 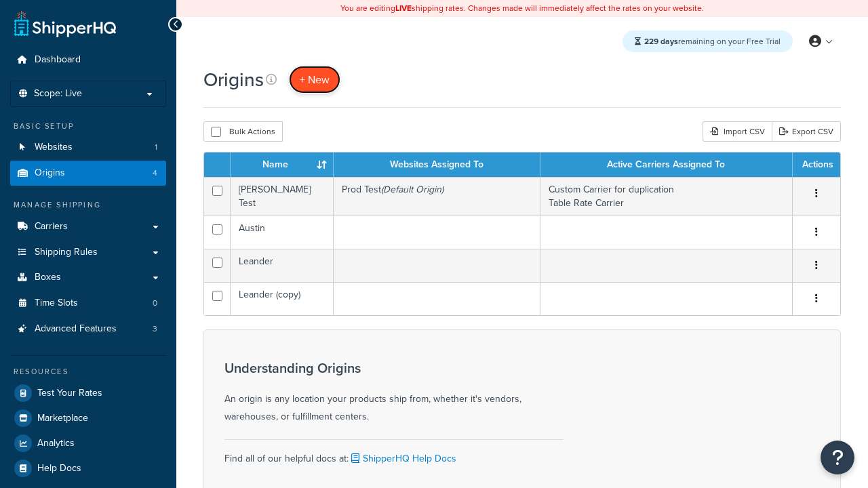 I want to click on span: Origins, so click(x=49, y=173).